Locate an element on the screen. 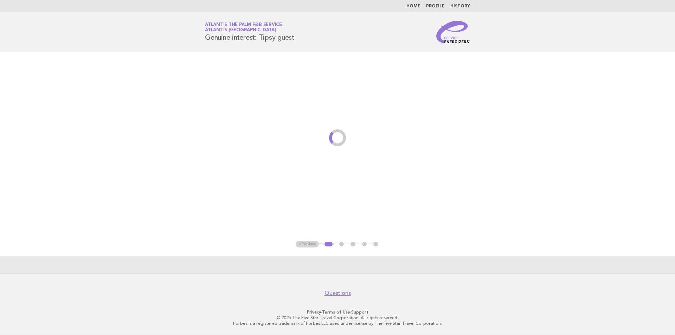 This screenshot has width=675, height=335. h1: Genuine interest: Tipsy guest is located at coordinates (250, 32).